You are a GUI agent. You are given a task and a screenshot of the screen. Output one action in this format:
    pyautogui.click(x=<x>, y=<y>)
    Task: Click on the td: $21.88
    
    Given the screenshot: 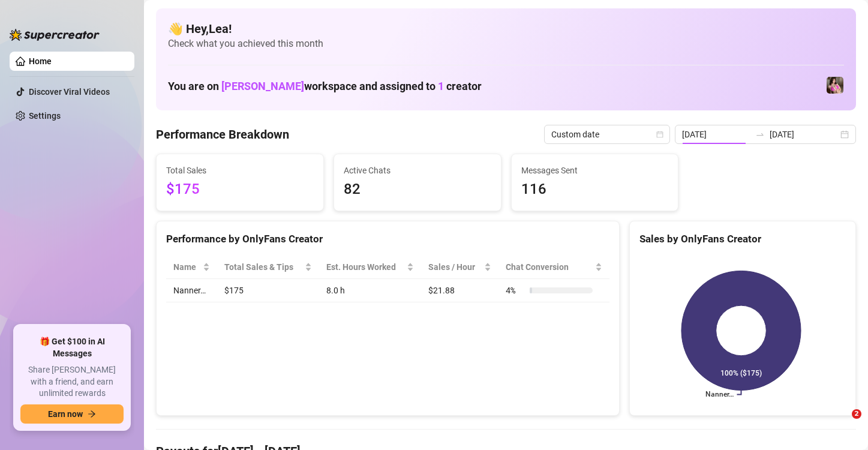 What is the action you would take?
    pyautogui.click(x=459, y=291)
    